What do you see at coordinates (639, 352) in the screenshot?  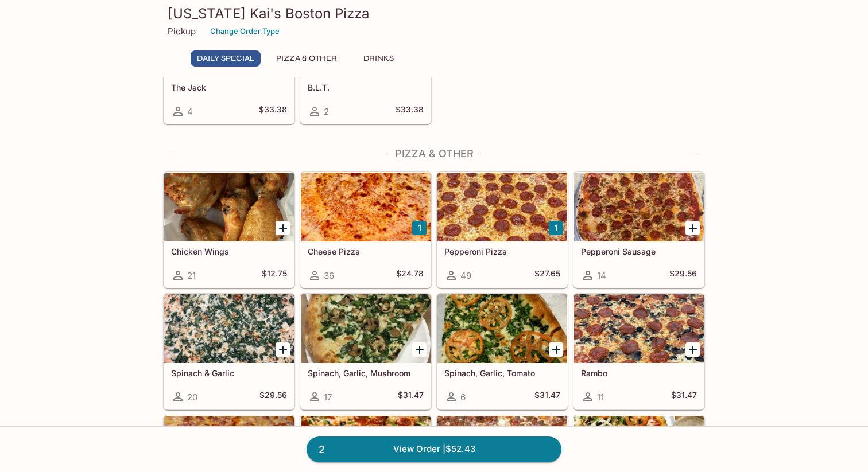 I see `a: Rambo11$31.47` at bounding box center [639, 352].